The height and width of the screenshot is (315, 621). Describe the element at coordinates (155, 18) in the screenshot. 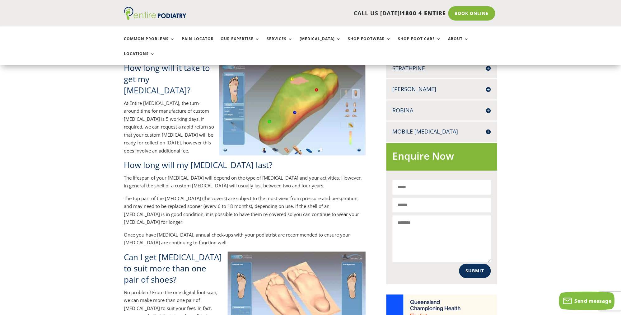

I see `a: Entire Podiatry` at that location.